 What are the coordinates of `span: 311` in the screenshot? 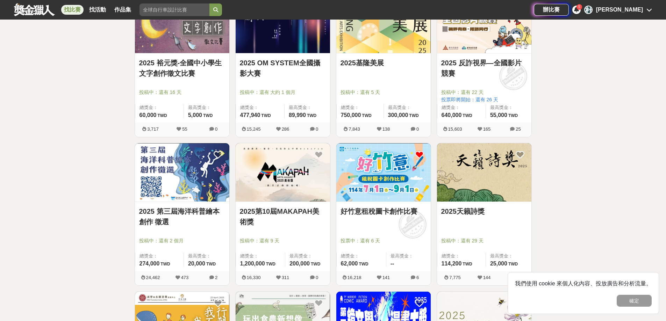 It's located at (286, 278).